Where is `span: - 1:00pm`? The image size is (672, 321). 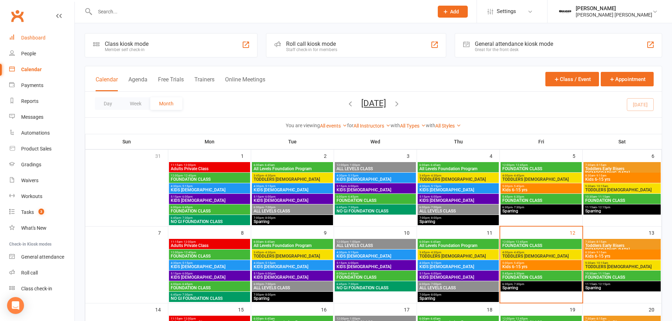 span: - 1:00pm is located at coordinates (354, 319).